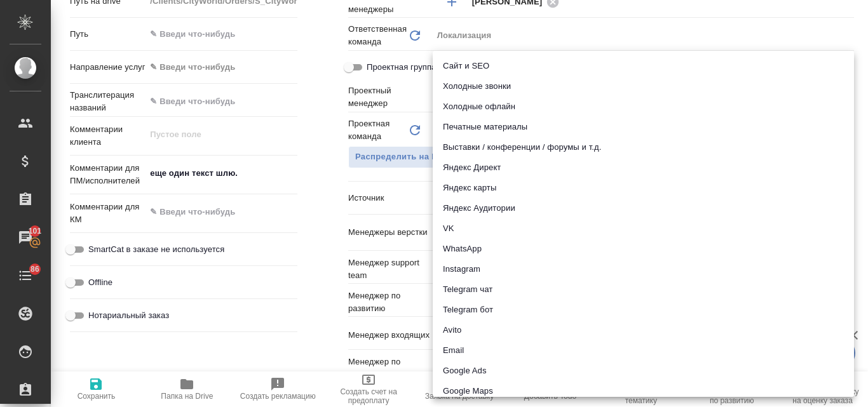  What do you see at coordinates (642, 148) in the screenshot?
I see `li: Выставки / конференции / форумы и т.д.` at bounding box center [642, 148].